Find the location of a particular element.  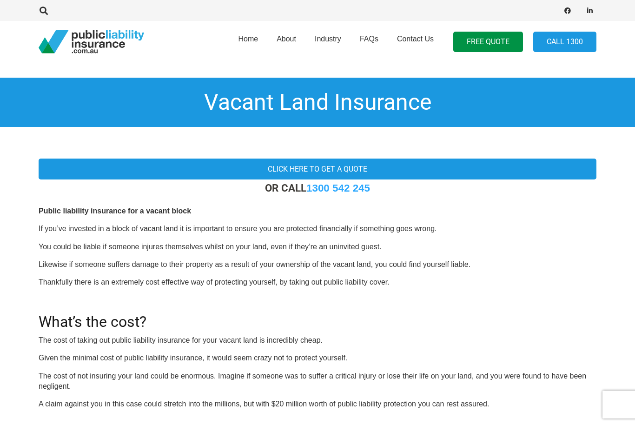

a: pli_logotransparent is located at coordinates (91, 42).